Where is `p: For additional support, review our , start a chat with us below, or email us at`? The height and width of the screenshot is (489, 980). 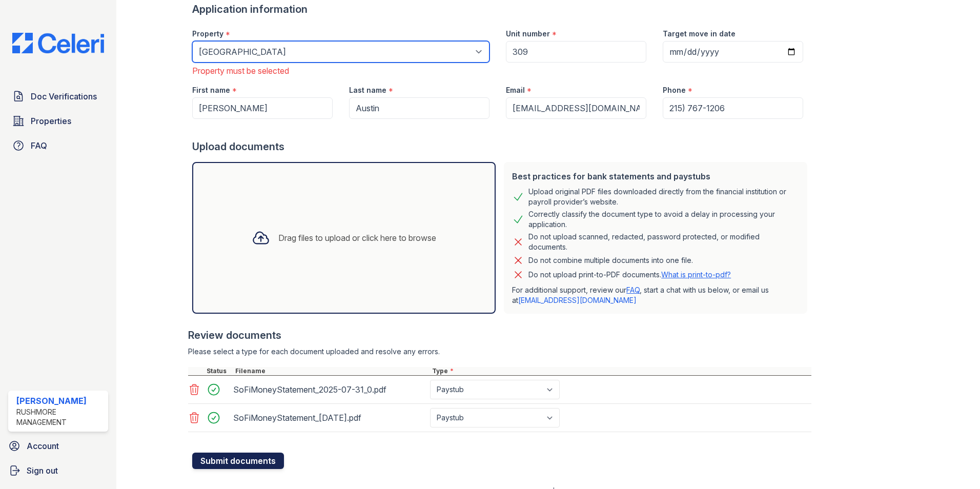 p: For additional support, review our , start a chat with us below, or email us at is located at coordinates (656, 295).